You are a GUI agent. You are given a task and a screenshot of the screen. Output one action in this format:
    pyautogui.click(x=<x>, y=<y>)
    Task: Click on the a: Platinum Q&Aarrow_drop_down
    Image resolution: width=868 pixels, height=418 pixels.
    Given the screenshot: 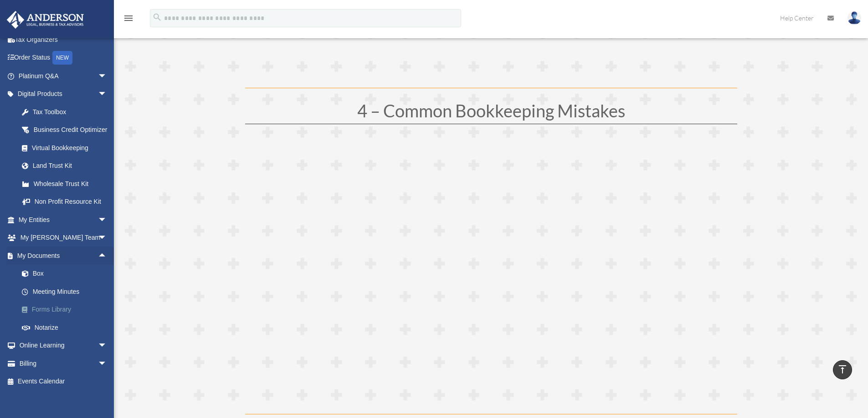 What is the action you would take?
    pyautogui.click(x=64, y=76)
    